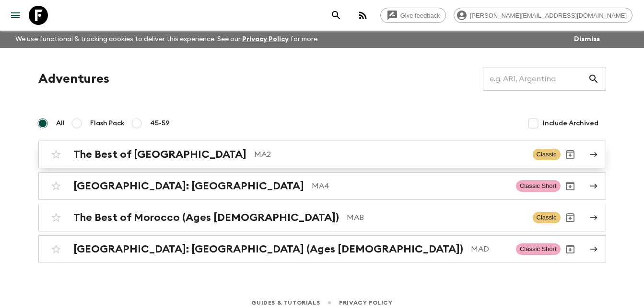  What do you see at coordinates (410, 186) in the screenshot?
I see `p: MA4` at bounding box center [410, 186].